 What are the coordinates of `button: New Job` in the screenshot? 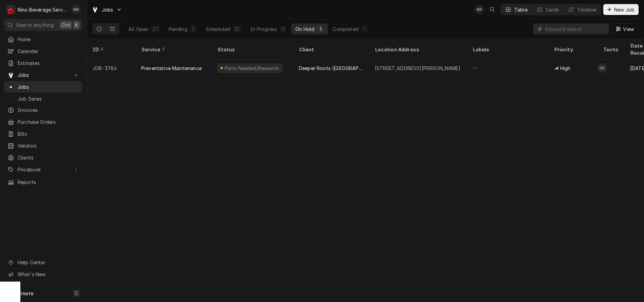 It's located at (621, 9).